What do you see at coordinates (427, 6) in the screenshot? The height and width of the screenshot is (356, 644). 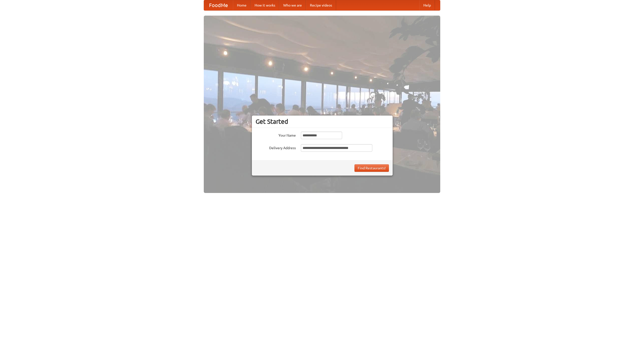 I see `a: Help` at bounding box center [427, 6].